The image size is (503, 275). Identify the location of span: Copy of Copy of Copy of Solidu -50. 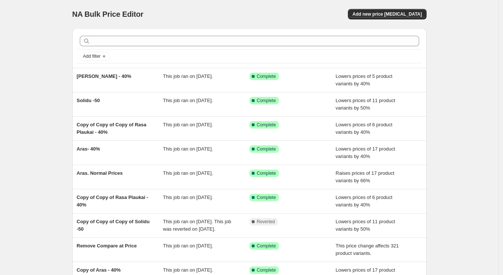
(113, 225).